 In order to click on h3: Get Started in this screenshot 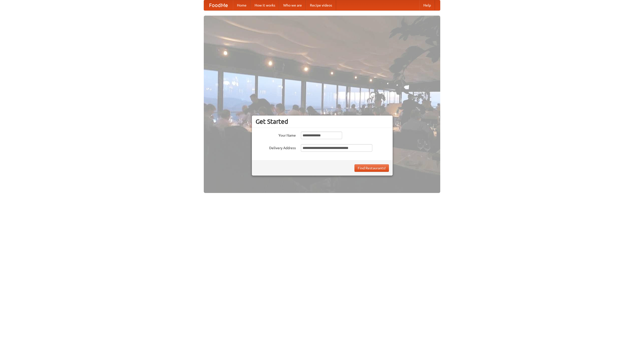, I will do `click(322, 121)`.